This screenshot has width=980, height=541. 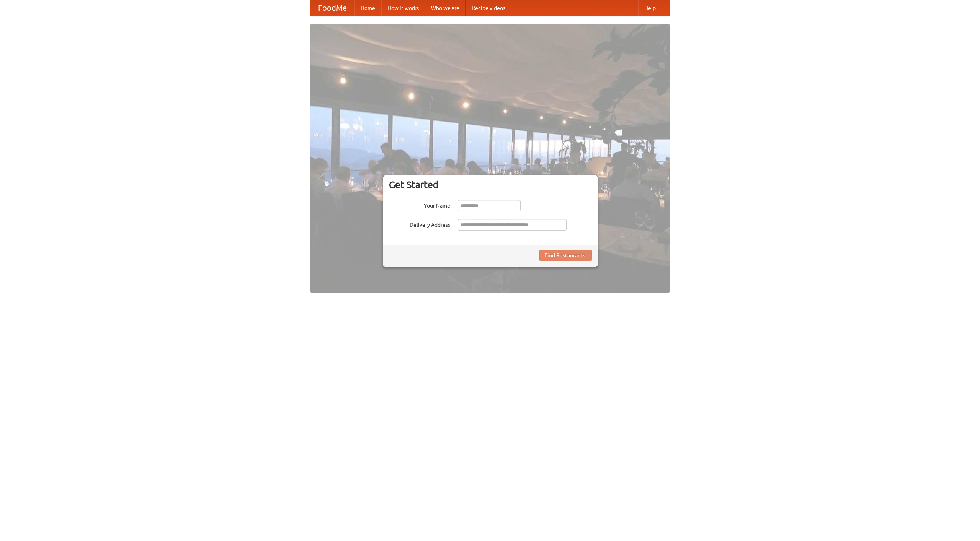 I want to click on a: Help, so click(x=649, y=8).